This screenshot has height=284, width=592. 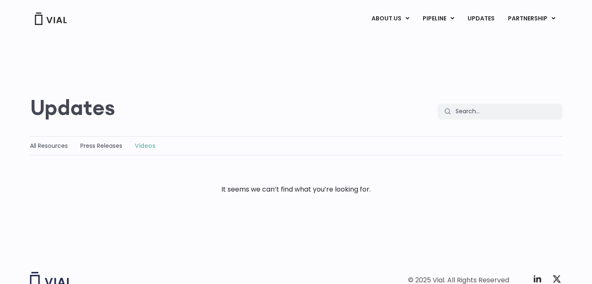 I want to click on div: It seems we can’t find what you’re looking for., so click(x=296, y=189).